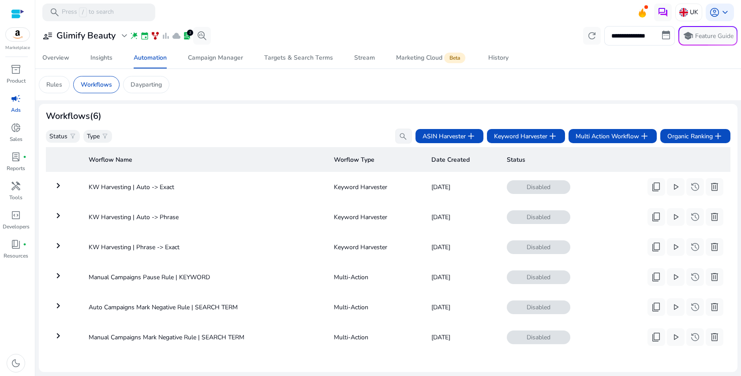  What do you see at coordinates (74, 116) in the screenshot?
I see `h3: Workflows (6)` at bounding box center [74, 116].